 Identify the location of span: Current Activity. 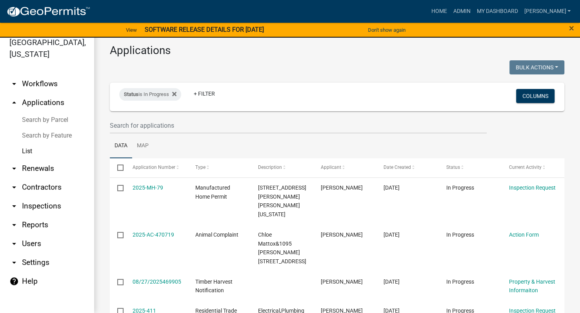
(524, 167).